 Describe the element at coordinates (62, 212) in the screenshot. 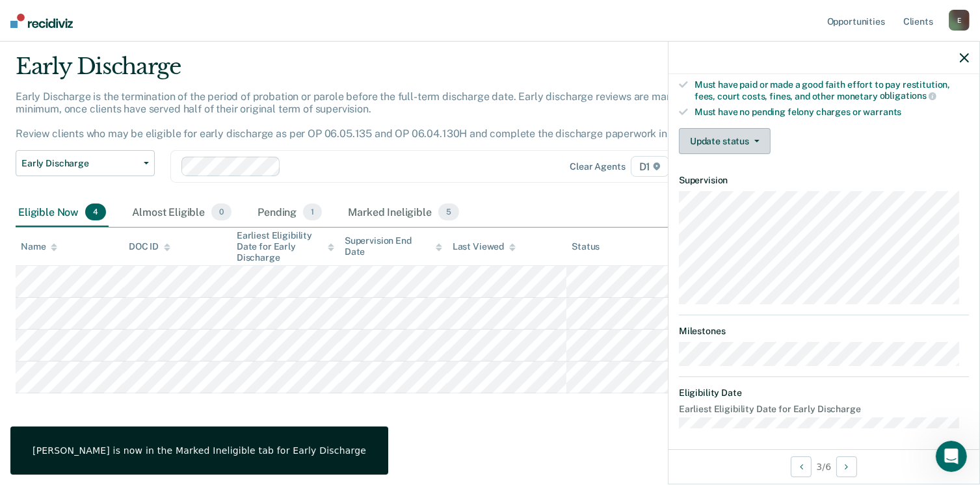

I see `div: Eligible Now` at that location.